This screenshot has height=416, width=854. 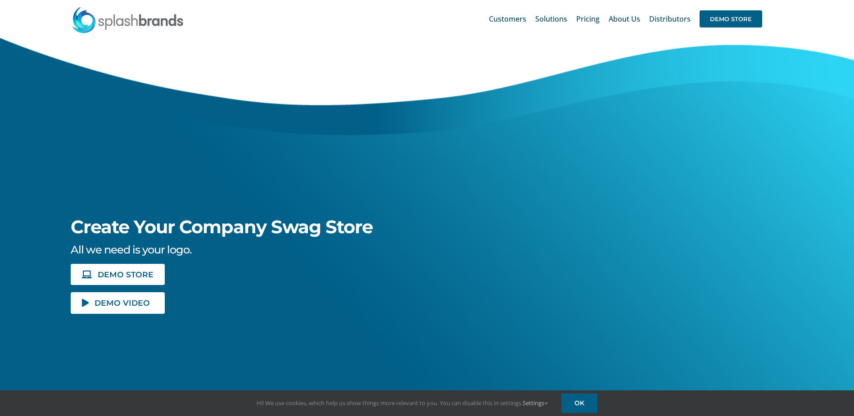 I want to click on span: All we need is your logo., so click(x=131, y=250).